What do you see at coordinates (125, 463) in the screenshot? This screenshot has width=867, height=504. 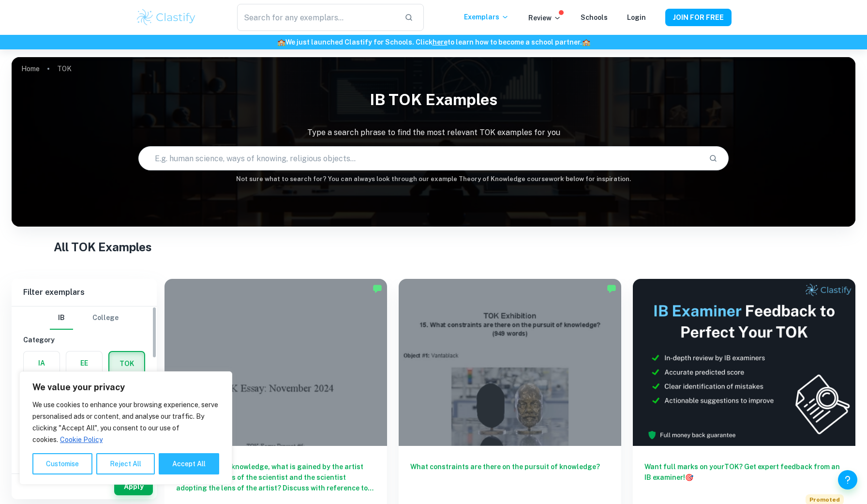 I see `button: Reject All` at bounding box center [125, 463].